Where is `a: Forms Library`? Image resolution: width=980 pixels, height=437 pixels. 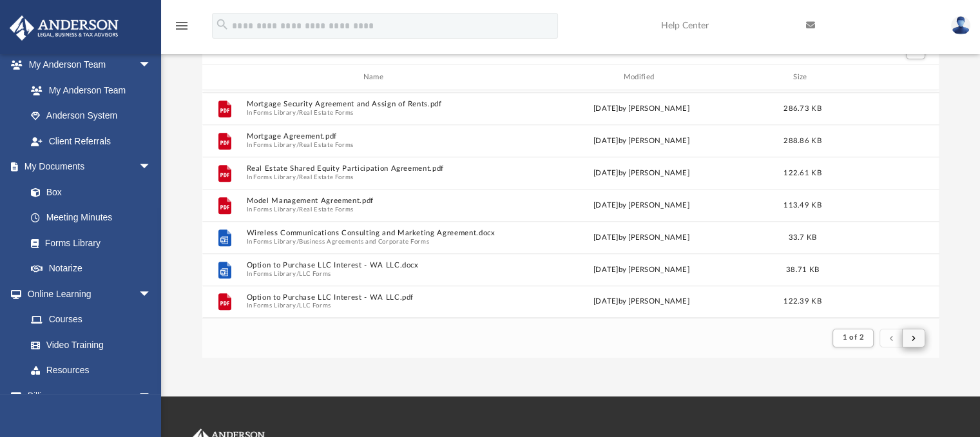
a: Forms Library is located at coordinates (88, 243).